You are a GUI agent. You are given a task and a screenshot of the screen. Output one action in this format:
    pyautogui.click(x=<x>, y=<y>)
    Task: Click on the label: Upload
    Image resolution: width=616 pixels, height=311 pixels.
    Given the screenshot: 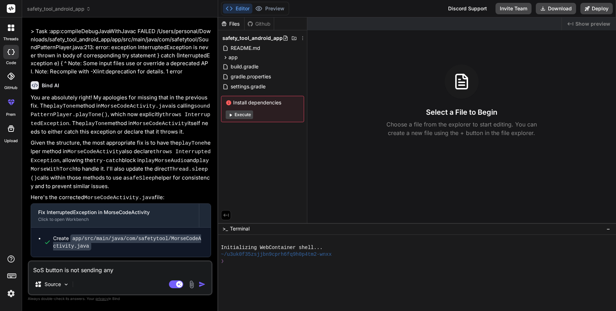 What is the action you would take?
    pyautogui.click(x=11, y=141)
    